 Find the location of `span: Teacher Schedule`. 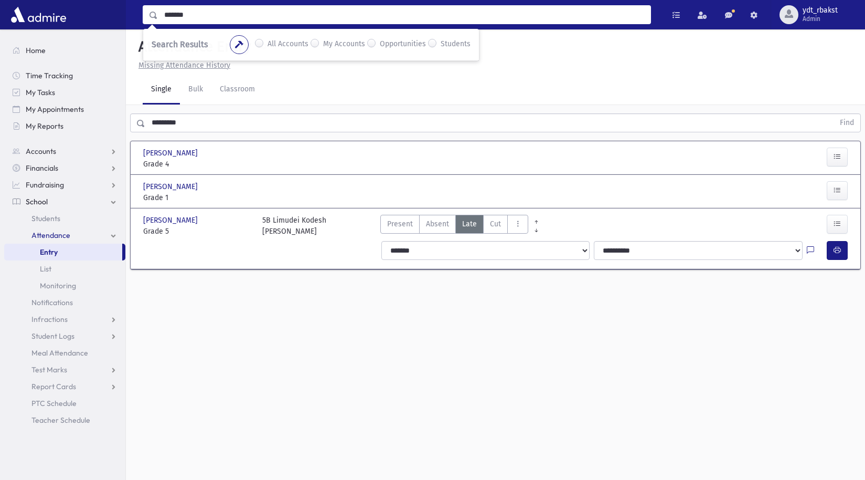

span: Teacher Schedule is located at coordinates (61, 420).